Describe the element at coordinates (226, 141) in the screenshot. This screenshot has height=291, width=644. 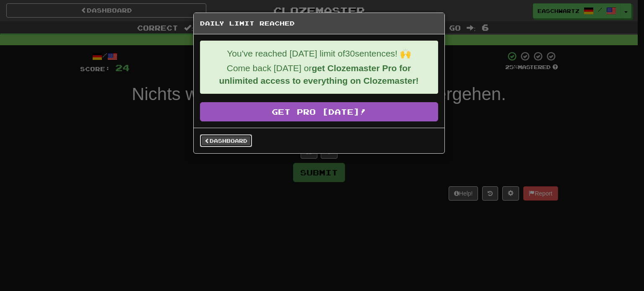
I see `a: Dashboard` at that location.